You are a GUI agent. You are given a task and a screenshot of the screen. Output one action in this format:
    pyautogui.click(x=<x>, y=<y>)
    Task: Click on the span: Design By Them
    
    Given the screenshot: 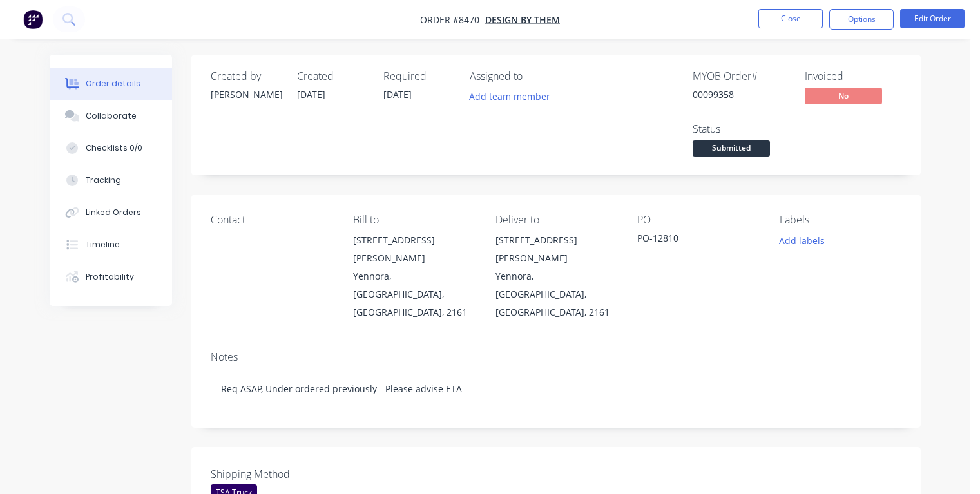 What is the action you would take?
    pyautogui.click(x=523, y=19)
    